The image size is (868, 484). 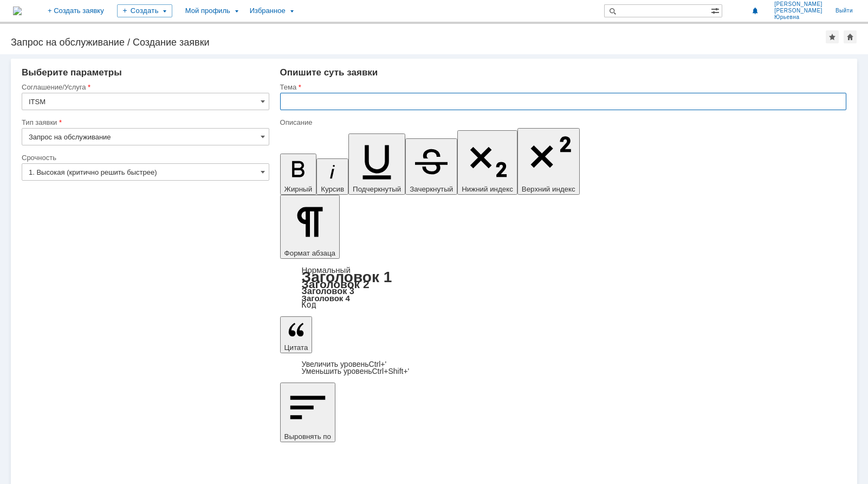 I want to click on span: Жирный, so click(x=298, y=189).